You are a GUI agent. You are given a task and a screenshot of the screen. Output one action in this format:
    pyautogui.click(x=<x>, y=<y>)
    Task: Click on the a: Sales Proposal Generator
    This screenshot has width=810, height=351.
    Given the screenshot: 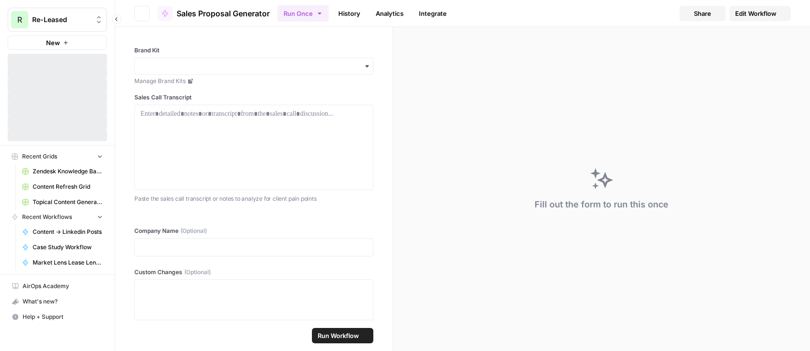 What is the action you would take?
    pyautogui.click(x=214, y=13)
    